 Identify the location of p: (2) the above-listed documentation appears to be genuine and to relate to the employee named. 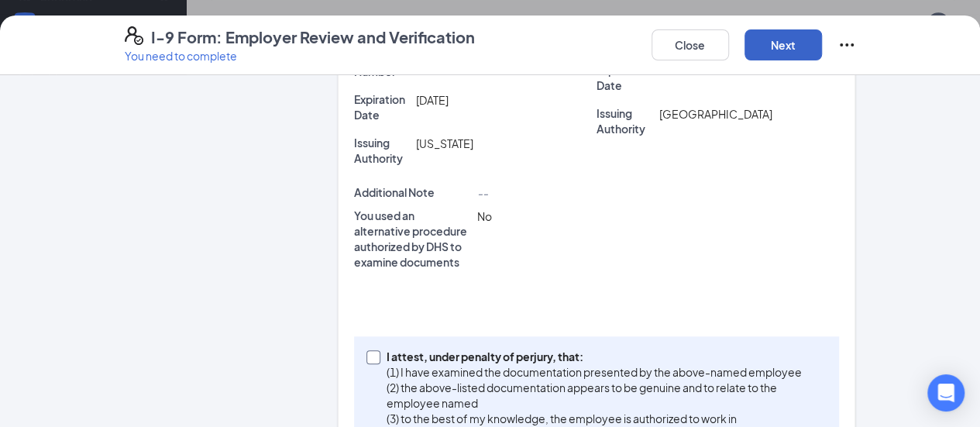
(604, 395).